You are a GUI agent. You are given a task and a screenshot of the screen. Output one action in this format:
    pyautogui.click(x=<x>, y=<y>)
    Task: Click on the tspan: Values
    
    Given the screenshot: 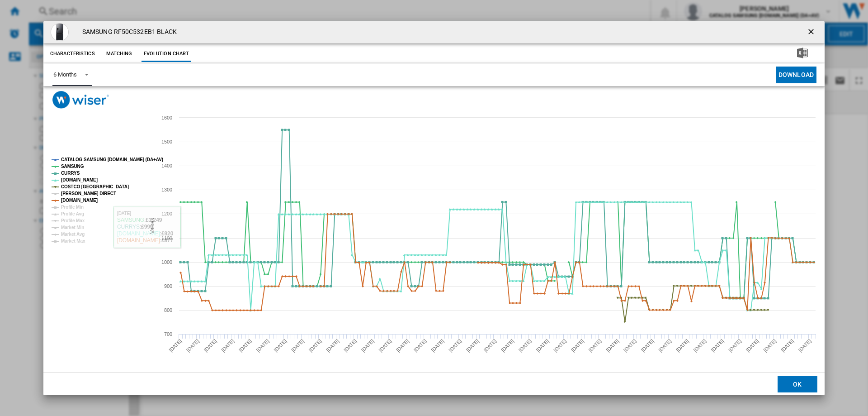 What is the action you would take?
    pyautogui.click(x=153, y=225)
    